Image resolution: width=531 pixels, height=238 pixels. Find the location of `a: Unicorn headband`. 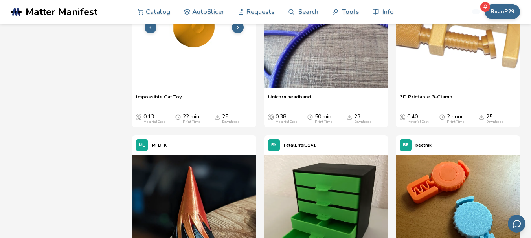

a: Unicorn headband is located at coordinates (289, 100).